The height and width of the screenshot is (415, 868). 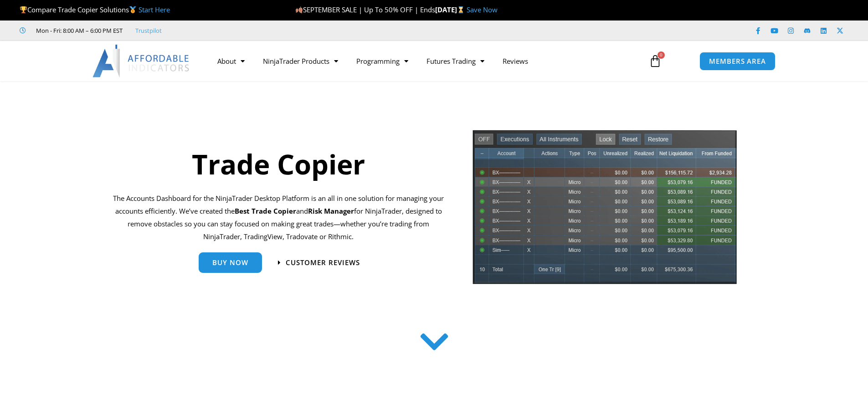 I want to click on a: Start Here, so click(x=154, y=9).